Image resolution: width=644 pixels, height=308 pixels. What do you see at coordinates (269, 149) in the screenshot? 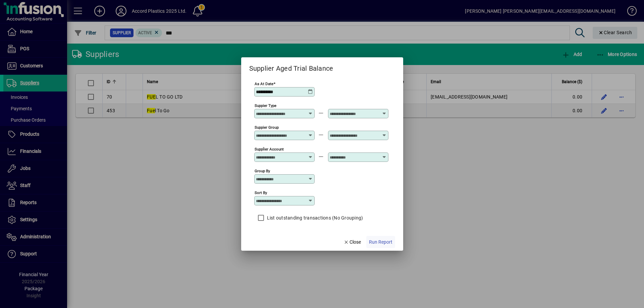
I see `mat-label: Supplier Account` at bounding box center [269, 149].